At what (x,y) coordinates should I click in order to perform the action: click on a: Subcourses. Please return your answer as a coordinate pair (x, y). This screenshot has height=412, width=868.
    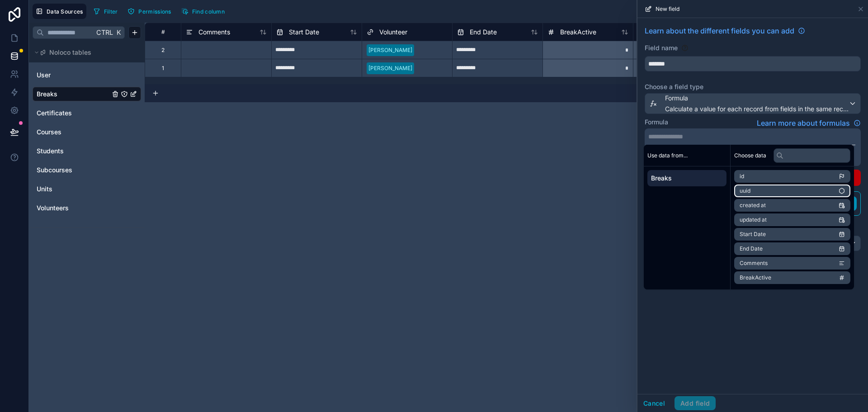
    Looking at the image, I should click on (73, 170).